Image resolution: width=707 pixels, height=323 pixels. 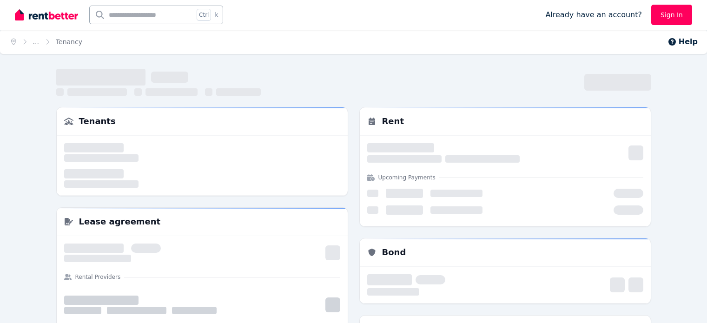 I want to click on h4: Upcoming Payments, so click(x=407, y=178).